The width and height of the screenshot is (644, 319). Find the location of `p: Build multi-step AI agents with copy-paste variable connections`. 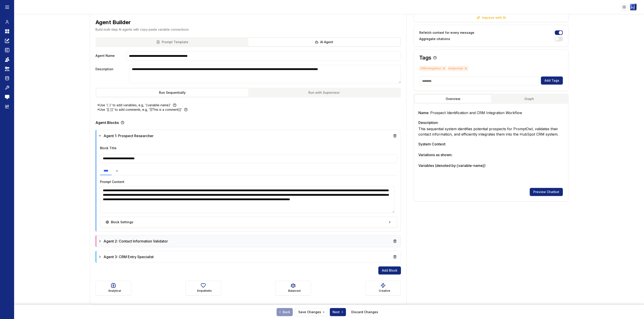

p: Build multi-step AI agents with copy-paste variable connections is located at coordinates (248, 30).